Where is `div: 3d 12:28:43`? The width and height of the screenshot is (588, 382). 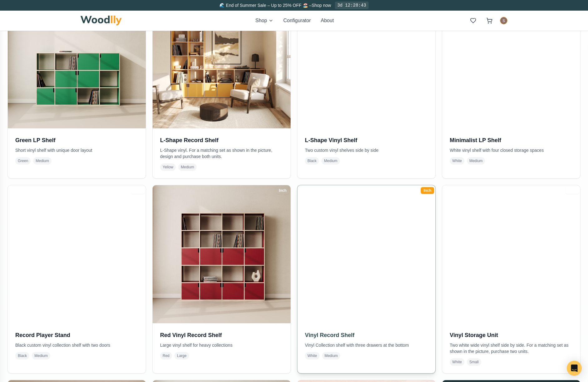 div: 3d 12:28:43 is located at coordinates (352, 5).